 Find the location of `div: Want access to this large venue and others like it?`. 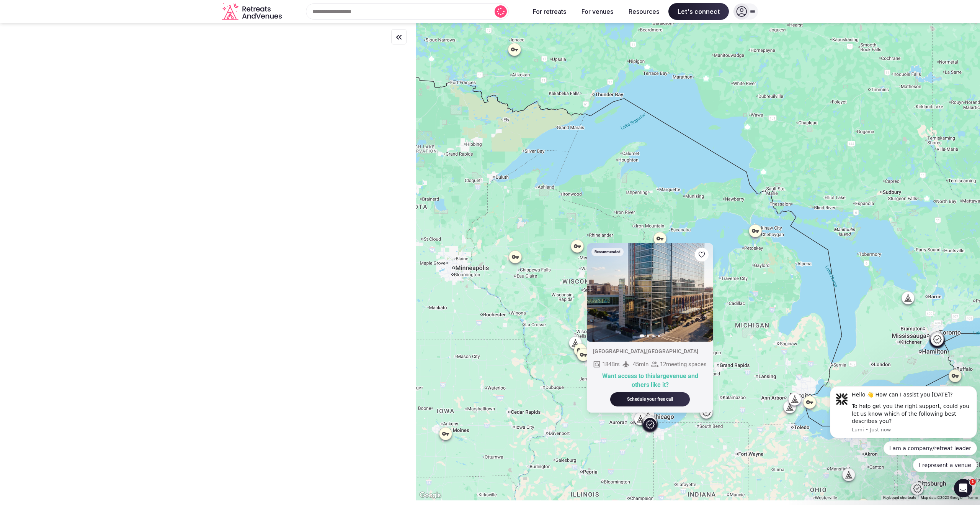

div: Want access to this large venue and others like it? is located at coordinates (650, 380).